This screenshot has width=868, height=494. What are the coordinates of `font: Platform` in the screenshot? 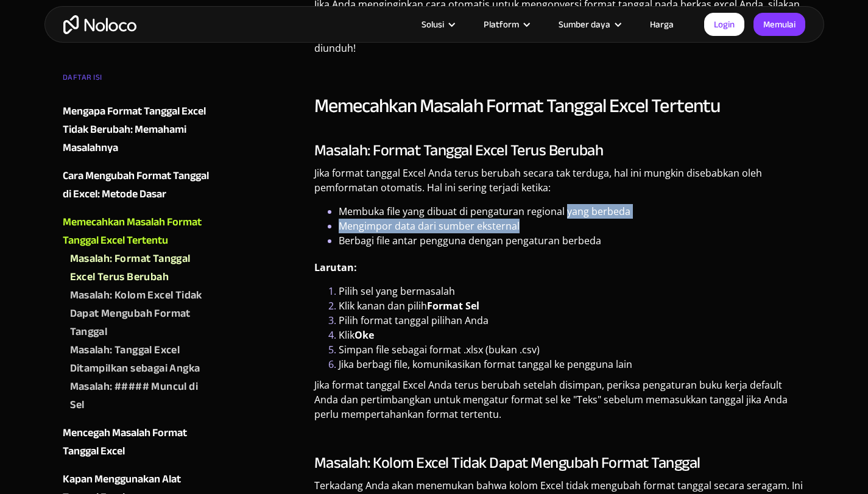 It's located at (501, 24).